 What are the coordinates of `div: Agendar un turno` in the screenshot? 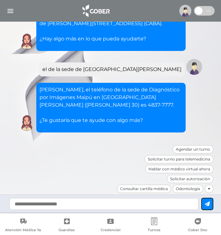 It's located at (193, 149).